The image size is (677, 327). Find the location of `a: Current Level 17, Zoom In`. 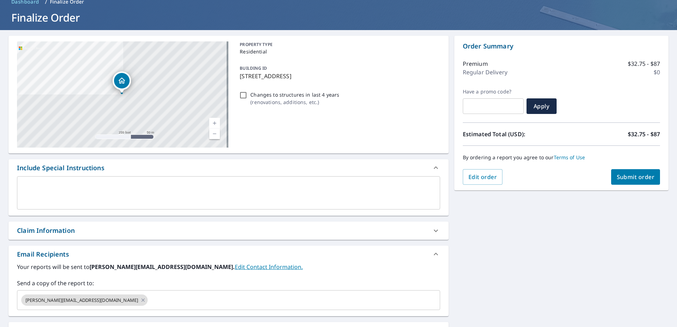

a: Current Level 17, Zoom In is located at coordinates (214, 123).